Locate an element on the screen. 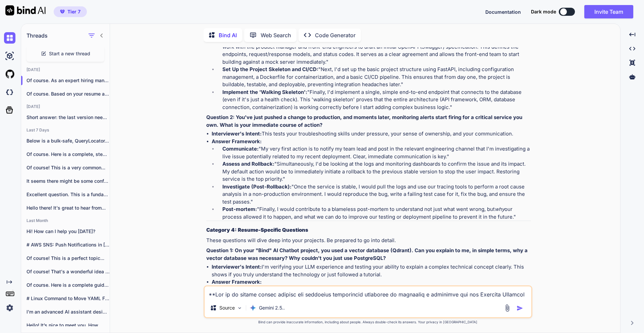 This screenshot has height=333, width=644. p: Of course! That's a wonderful idea for... is located at coordinates (68, 272).